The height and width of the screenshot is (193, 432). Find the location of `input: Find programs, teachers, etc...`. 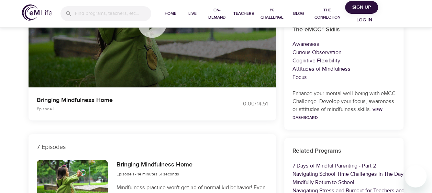

input: Find programs, teachers, etc... is located at coordinates (113, 13).